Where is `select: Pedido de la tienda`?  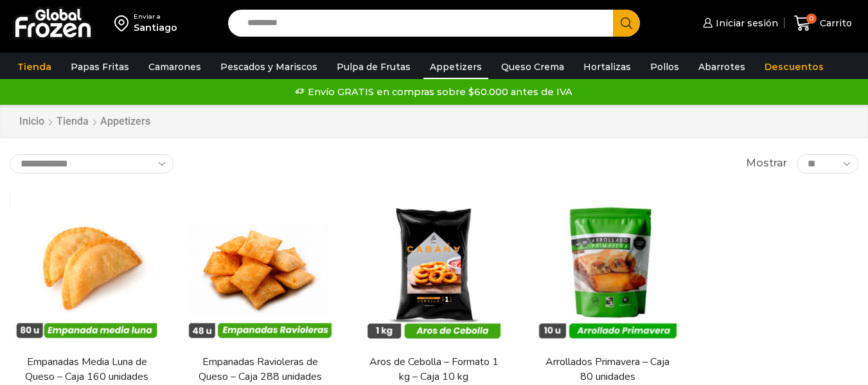 select: Pedido de la tienda is located at coordinates (91, 164).